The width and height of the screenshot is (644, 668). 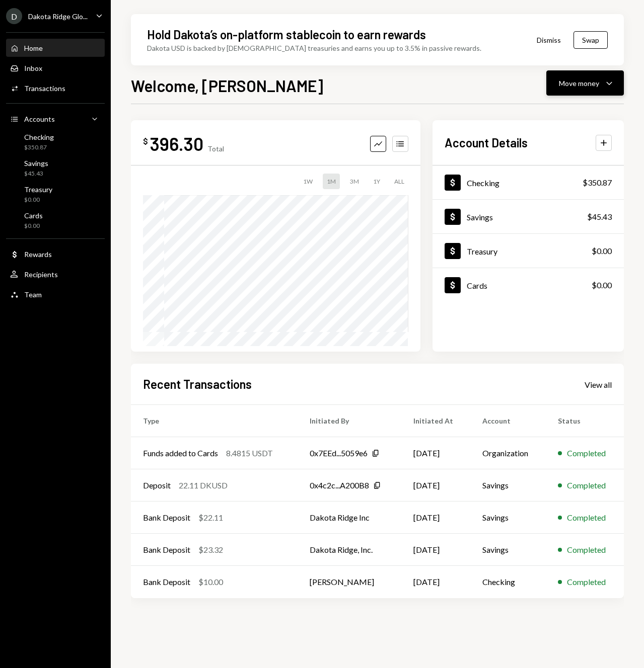 I want to click on a: Team, so click(x=56, y=294).